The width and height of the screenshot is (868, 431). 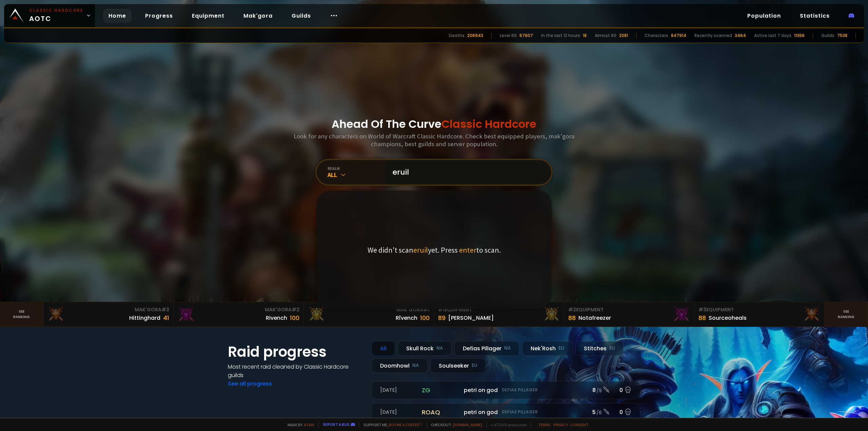 I want to click on a: Equipment, so click(x=208, y=16).